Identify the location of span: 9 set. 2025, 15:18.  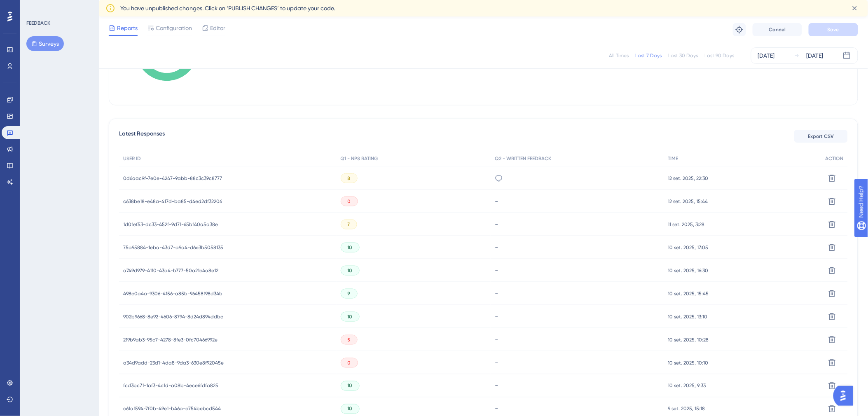
(687, 409).